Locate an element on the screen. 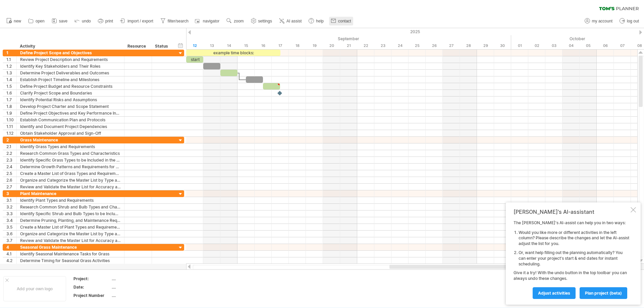 Image resolution: width=644 pixels, height=308 pixels. div: Develop Project Charter and Scope Statement is located at coordinates (70, 106).